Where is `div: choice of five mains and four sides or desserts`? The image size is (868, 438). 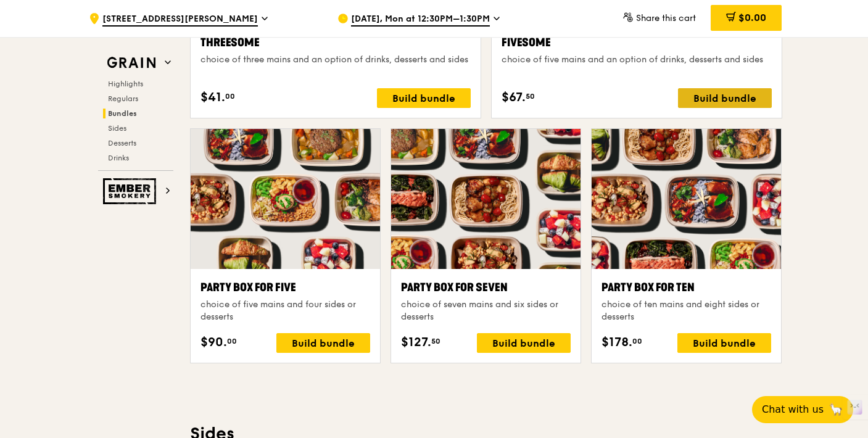
div: choice of five mains and four sides or desserts is located at coordinates (285, 311).